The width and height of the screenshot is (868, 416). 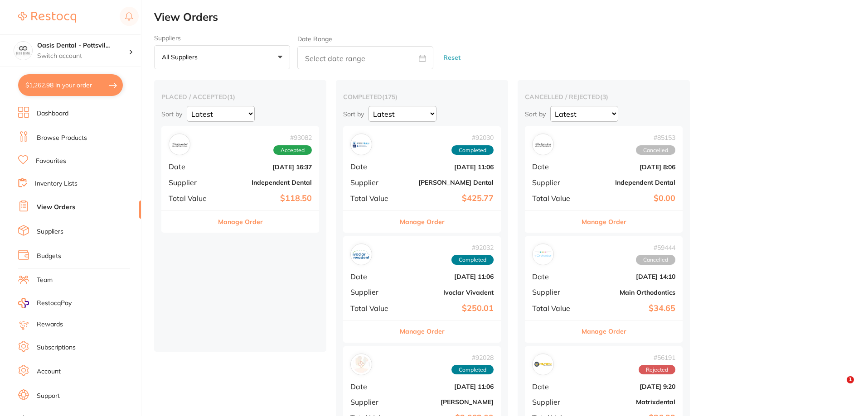 I want to click on button: $1,262.98 in your order, so click(x=71, y=85).